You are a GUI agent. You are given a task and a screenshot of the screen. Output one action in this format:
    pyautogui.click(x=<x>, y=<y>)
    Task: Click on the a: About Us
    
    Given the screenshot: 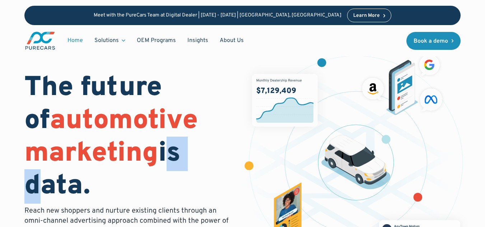 What is the action you would take?
    pyautogui.click(x=232, y=41)
    